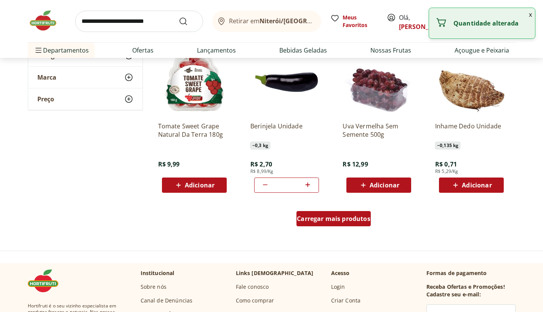  Describe the element at coordinates (188, 21) in the screenshot. I see `button: Submit Search` at that location.